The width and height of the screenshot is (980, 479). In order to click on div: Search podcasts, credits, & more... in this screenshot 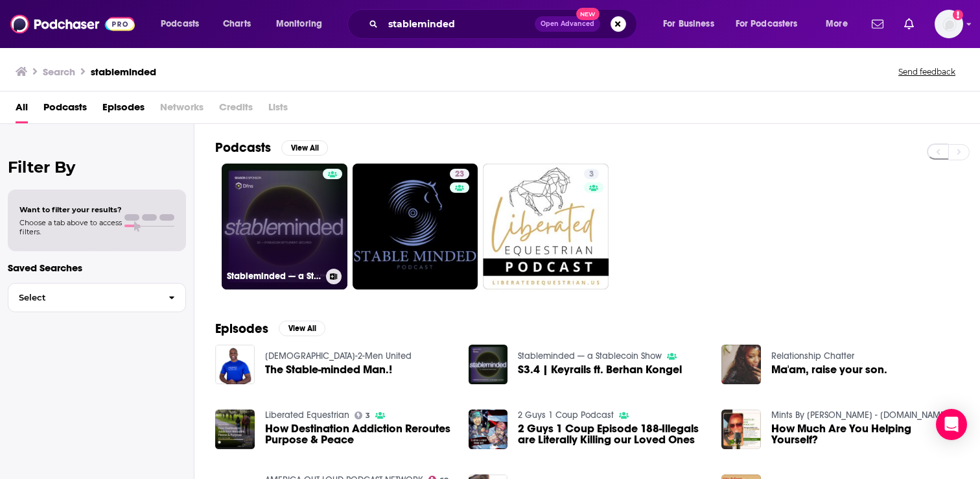, I will do `click(504, 24)`.